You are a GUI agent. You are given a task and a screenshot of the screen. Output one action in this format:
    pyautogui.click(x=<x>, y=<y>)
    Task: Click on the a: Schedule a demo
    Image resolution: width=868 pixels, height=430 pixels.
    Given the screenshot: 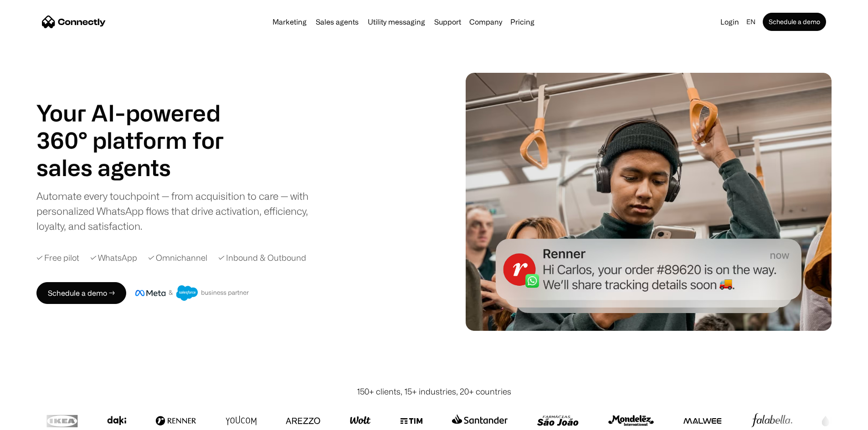 What is the action you would take?
    pyautogui.click(x=794, y=22)
    